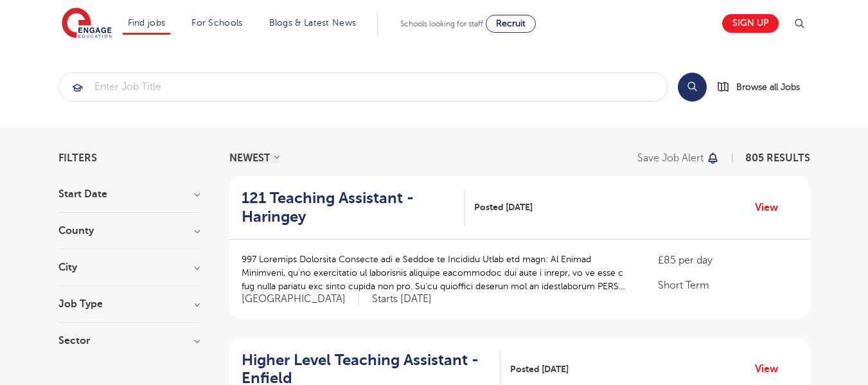 The width and height of the screenshot is (868, 385). I want to click on h3: Sector, so click(129, 341).